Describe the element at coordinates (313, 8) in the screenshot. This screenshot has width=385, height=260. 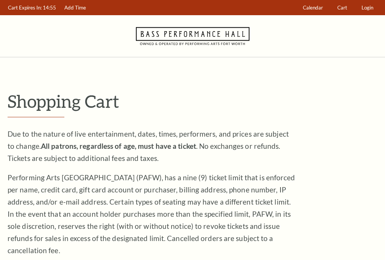
I see `a: Calendar` at that location.